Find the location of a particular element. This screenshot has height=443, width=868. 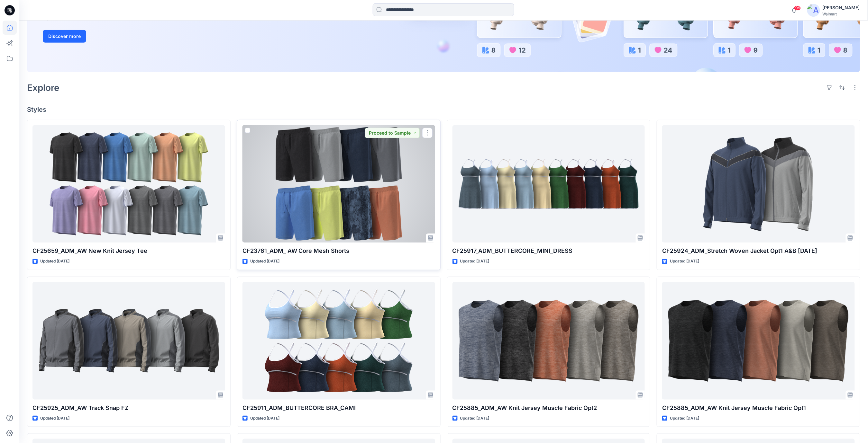

a: Discover more is located at coordinates (115, 36).